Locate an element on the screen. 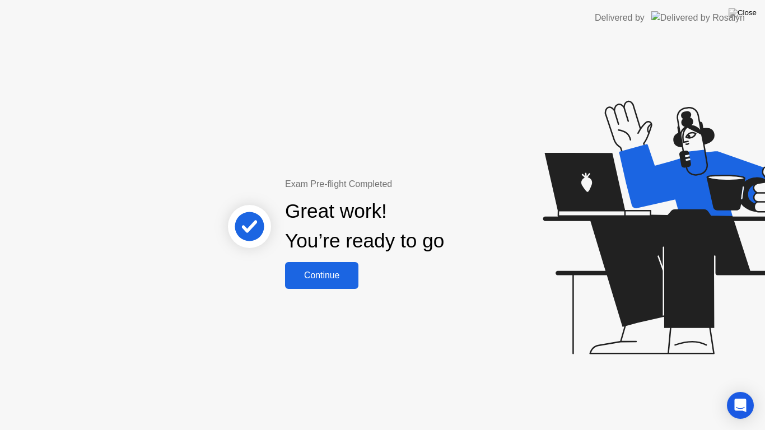 Image resolution: width=765 pixels, height=430 pixels. img: Close is located at coordinates (743, 13).